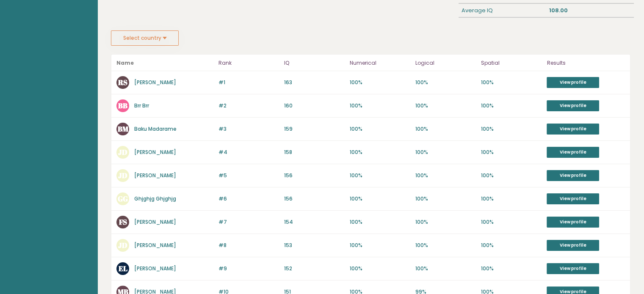  What do you see at coordinates (314, 245) in the screenshot?
I see `p: 153` at bounding box center [314, 245].